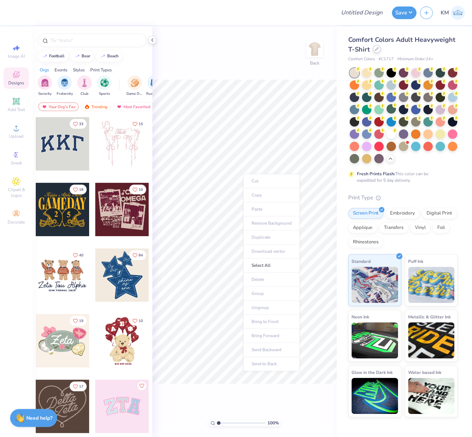  I want to click on div: Foil, so click(441, 228).